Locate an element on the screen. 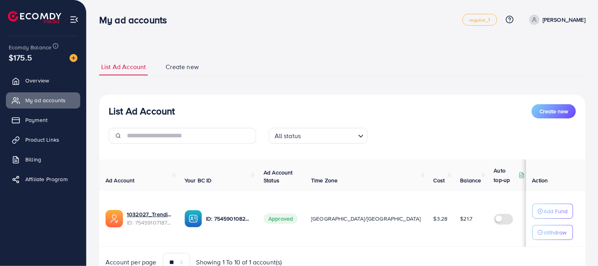  a: Affiliate Program is located at coordinates (43, 179).